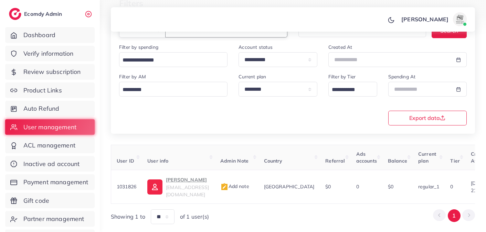  Describe the element at coordinates (252, 77) in the screenshot. I see `label: Current plan` at that location.